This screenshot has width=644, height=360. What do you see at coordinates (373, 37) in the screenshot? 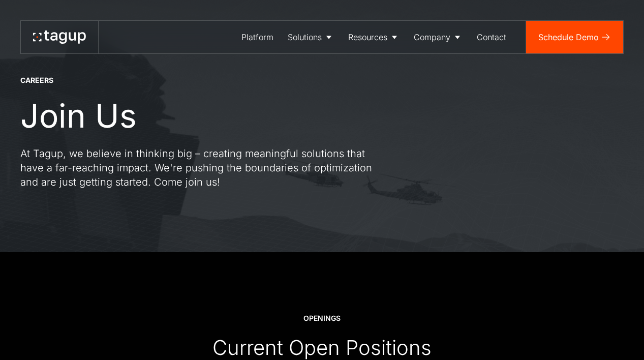
I see `a: Resources` at bounding box center [373, 37].